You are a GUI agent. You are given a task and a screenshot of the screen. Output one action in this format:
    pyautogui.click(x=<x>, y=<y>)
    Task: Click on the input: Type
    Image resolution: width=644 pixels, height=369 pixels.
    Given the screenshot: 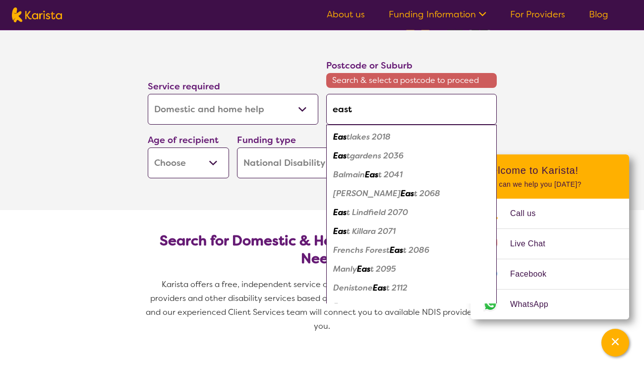 What is the action you would take?
    pyautogui.click(x=412, y=109)
    